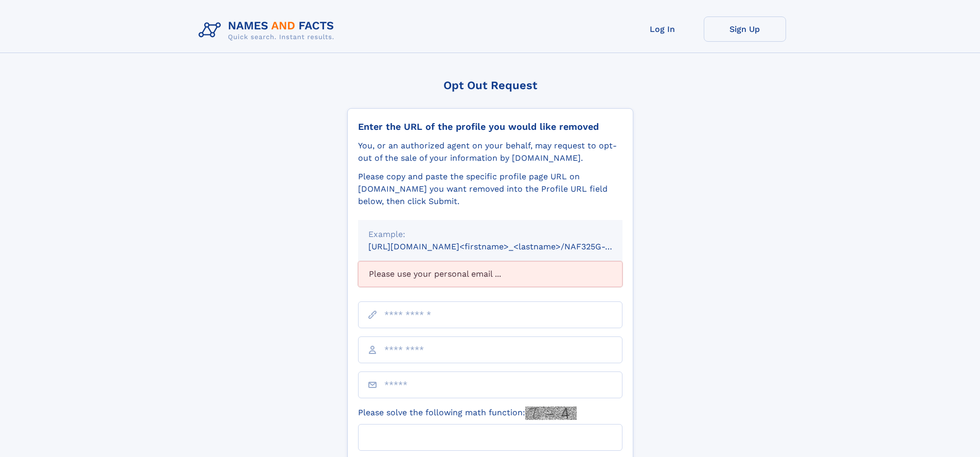 The height and width of the screenshot is (457, 980). I want to click on div: Enter the URL of the profile you would like removed, so click(490, 127).